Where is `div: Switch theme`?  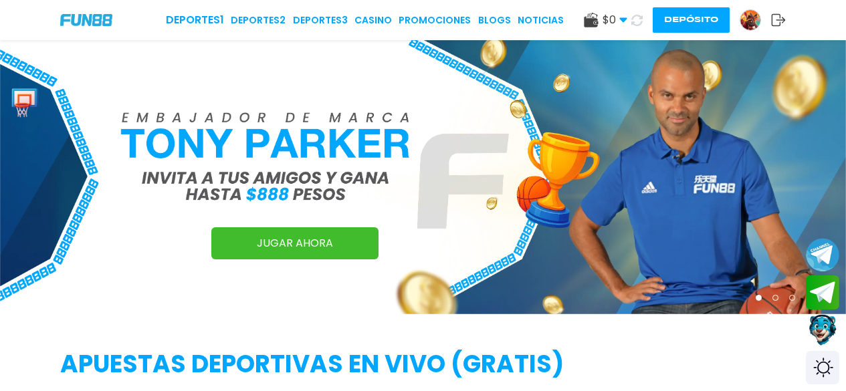 div: Switch theme is located at coordinates (822, 368).